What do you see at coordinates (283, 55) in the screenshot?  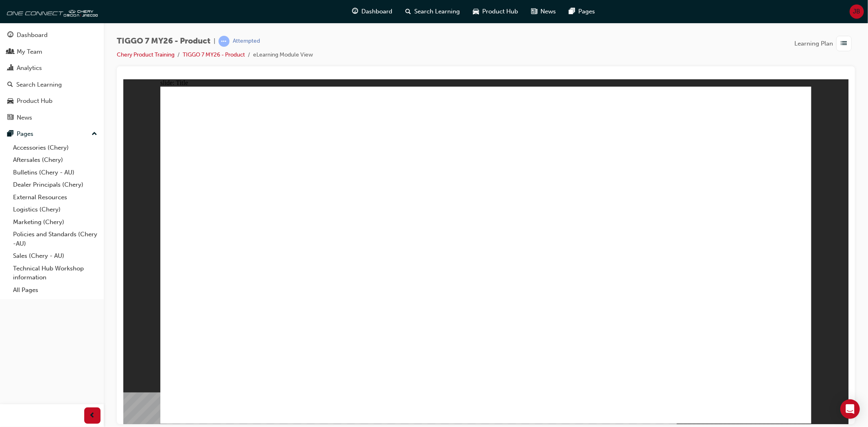 I see `li: eLearning Module View` at bounding box center [283, 55].